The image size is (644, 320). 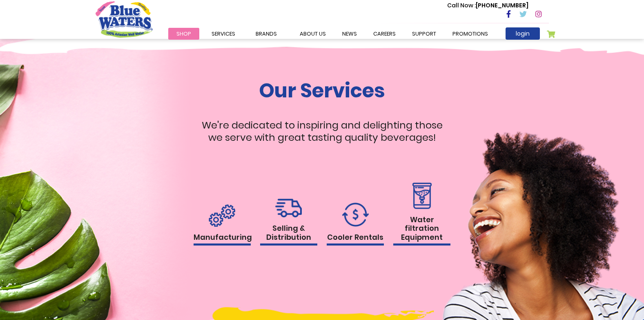 What do you see at coordinates (355, 240) in the screenshot?
I see `h1: Cooler Rentals` at bounding box center [355, 240].